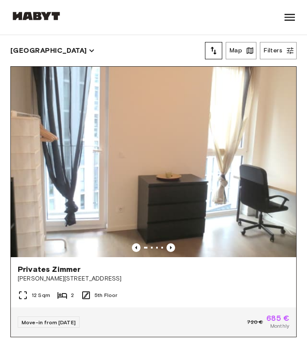 The width and height of the screenshot is (307, 355). What do you see at coordinates (41, 295) in the screenshot?
I see `span: 12 Sqm` at bounding box center [41, 295].